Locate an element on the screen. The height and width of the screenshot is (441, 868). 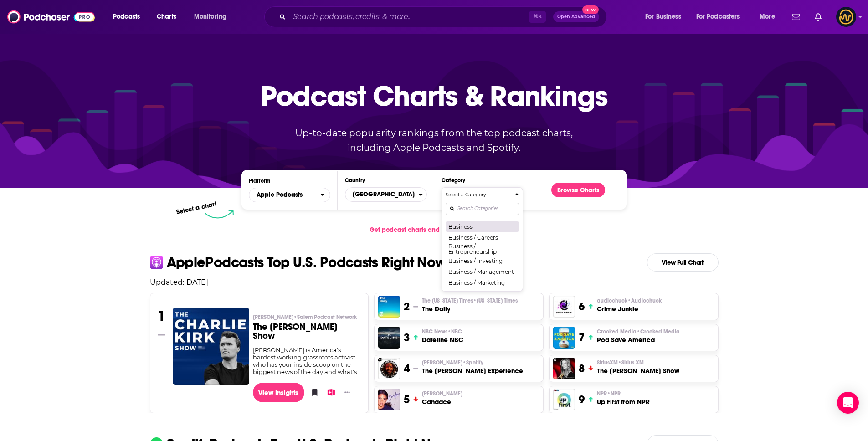
span: Charts is located at coordinates (166, 17).